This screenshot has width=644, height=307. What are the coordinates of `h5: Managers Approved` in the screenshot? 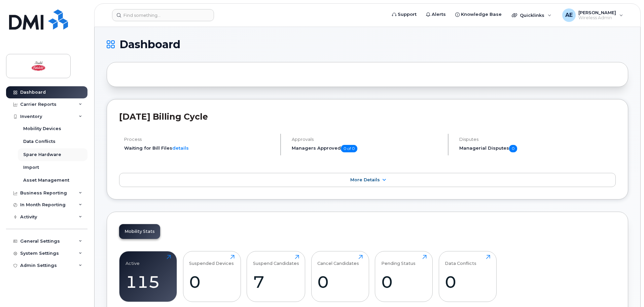 It's located at (367, 149).